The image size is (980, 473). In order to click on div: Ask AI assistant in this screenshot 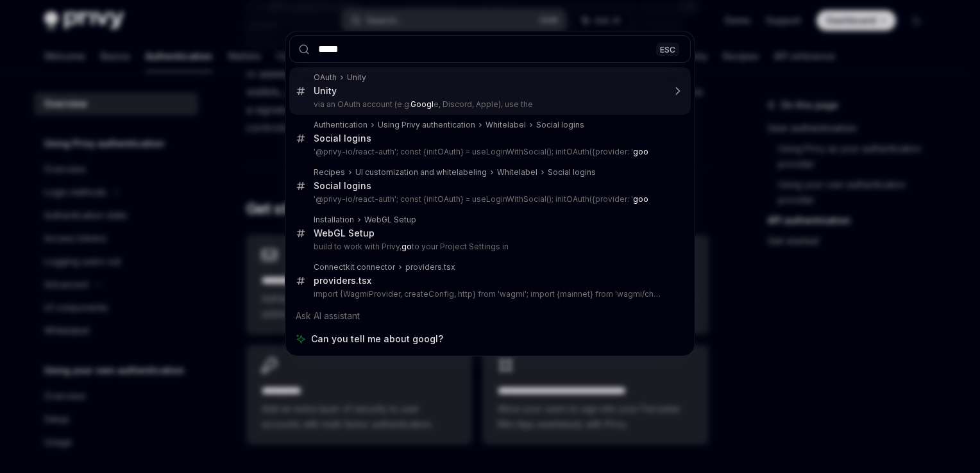, I will do `click(490, 316)`.